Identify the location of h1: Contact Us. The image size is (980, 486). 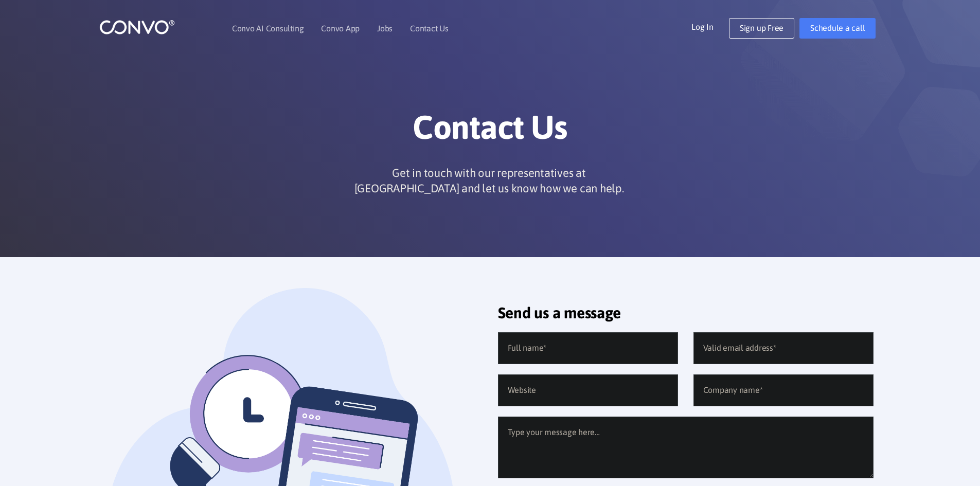
(490, 131).